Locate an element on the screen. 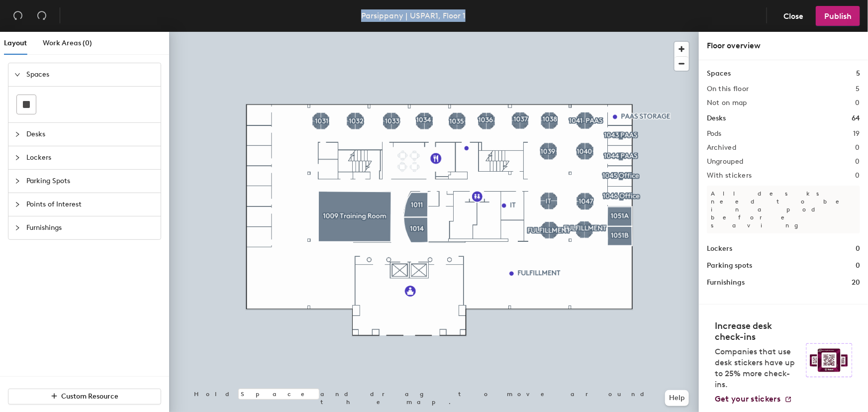 The image size is (868, 412). h2: Ungrouped is located at coordinates (726, 162).